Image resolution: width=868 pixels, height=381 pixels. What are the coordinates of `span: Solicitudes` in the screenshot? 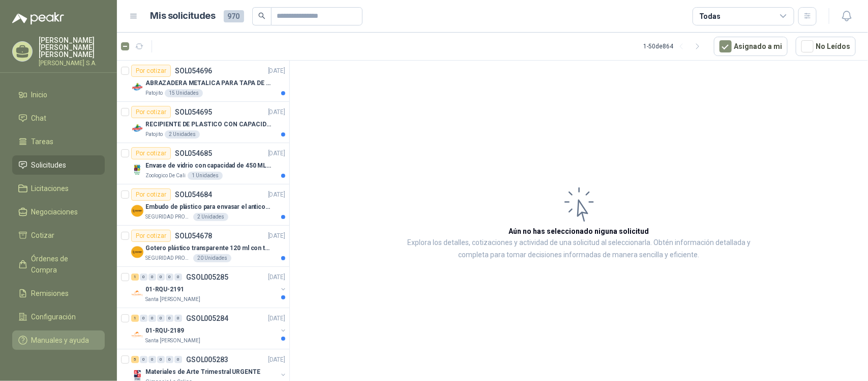 It's located at (49, 165).